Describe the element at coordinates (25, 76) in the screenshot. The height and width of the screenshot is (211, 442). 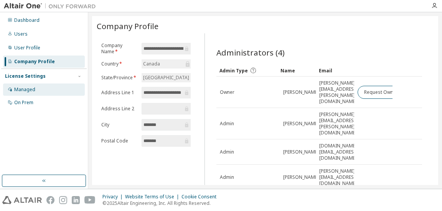
I see `div: License Settings` at that location.